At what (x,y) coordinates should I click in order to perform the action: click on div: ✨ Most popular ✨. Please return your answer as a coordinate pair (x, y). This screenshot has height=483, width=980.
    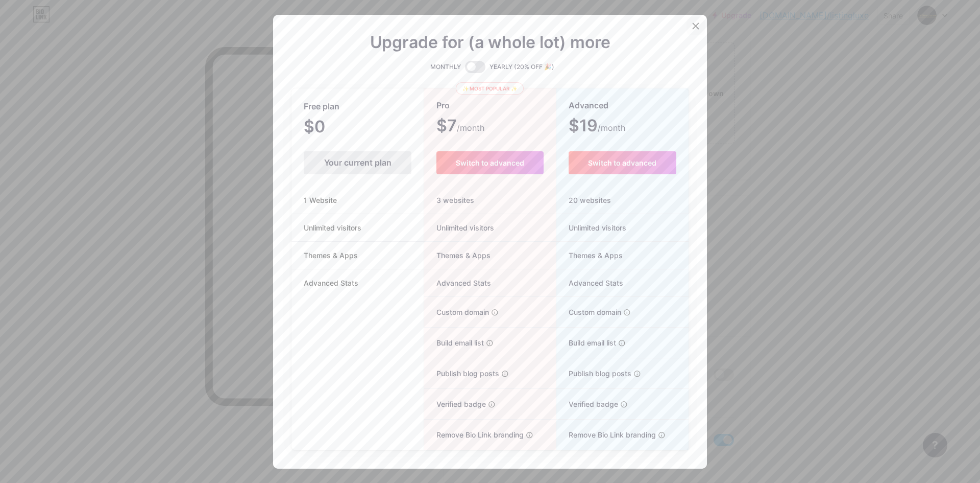
    Looking at the image, I should click on (490, 88).